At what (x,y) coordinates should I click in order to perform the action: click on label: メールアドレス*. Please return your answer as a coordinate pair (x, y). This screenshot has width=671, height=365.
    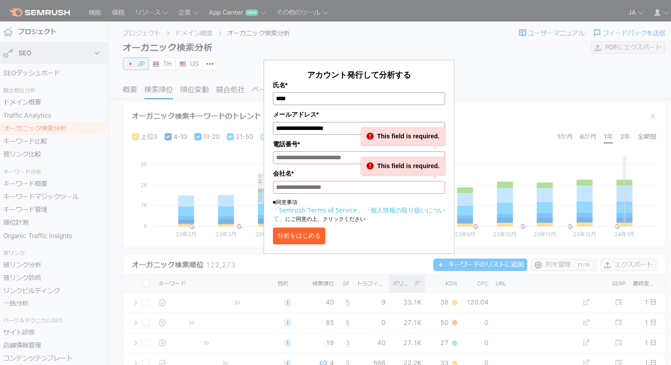
    Looking at the image, I should click on (359, 114).